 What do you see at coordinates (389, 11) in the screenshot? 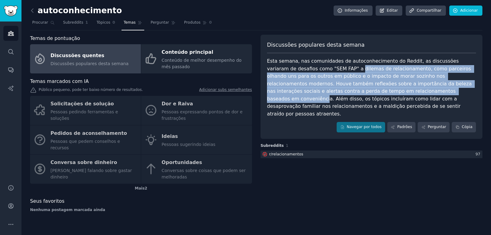
I see `a: Editar` at bounding box center [389, 11].